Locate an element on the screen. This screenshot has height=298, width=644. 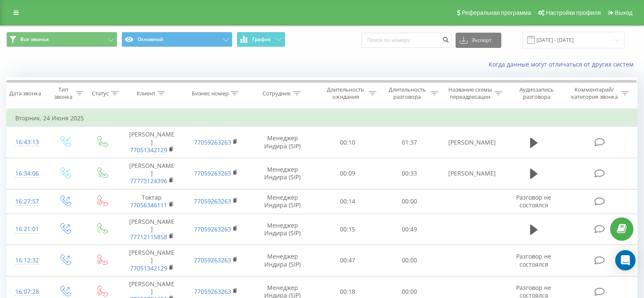
div: Длительность ожидания is located at coordinates (346, 93).